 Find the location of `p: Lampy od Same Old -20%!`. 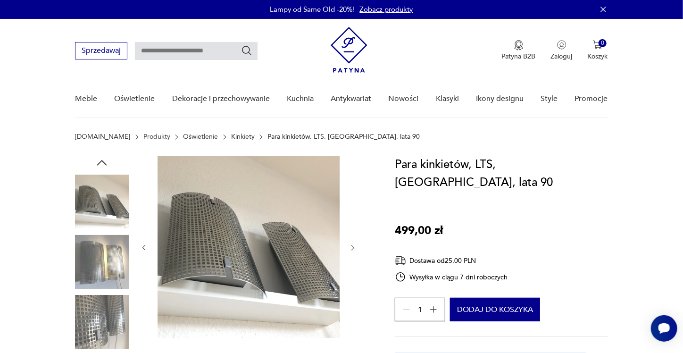

p: Lampy od Same Old -20%! is located at coordinates (313, 9).